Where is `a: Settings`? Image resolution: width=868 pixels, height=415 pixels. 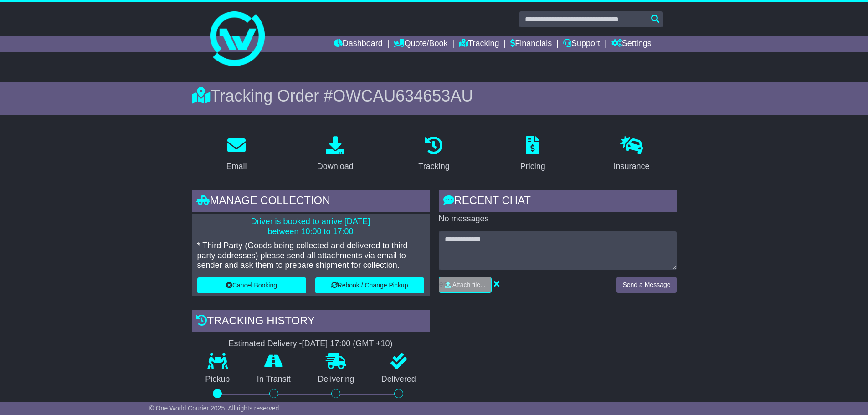
a: Settings is located at coordinates (631, 44).